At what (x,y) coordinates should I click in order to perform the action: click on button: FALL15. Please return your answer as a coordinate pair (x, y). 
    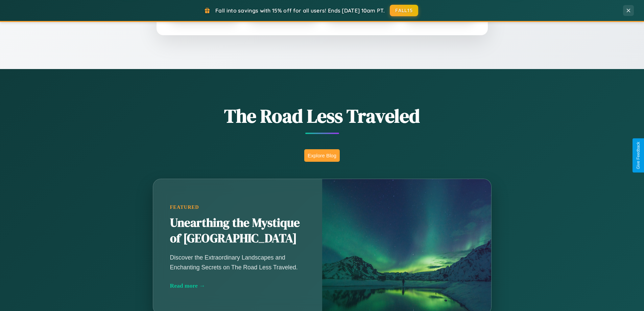
    Looking at the image, I should click on (404, 11).